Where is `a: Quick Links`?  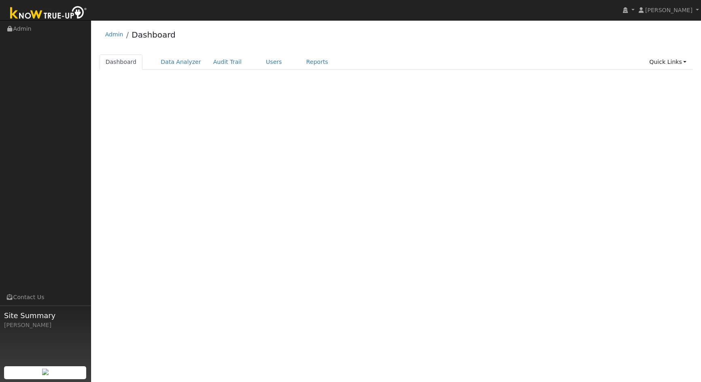 a: Quick Links is located at coordinates (667, 62).